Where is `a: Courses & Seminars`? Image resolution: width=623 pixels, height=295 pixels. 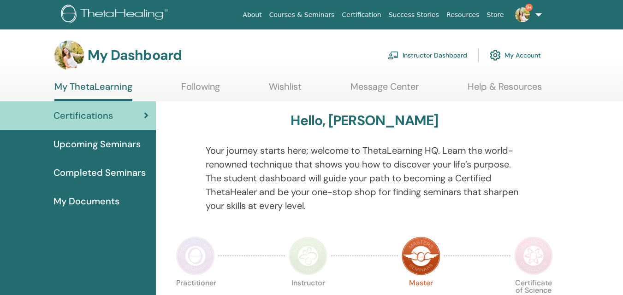 a: Courses & Seminars is located at coordinates (302, 15).